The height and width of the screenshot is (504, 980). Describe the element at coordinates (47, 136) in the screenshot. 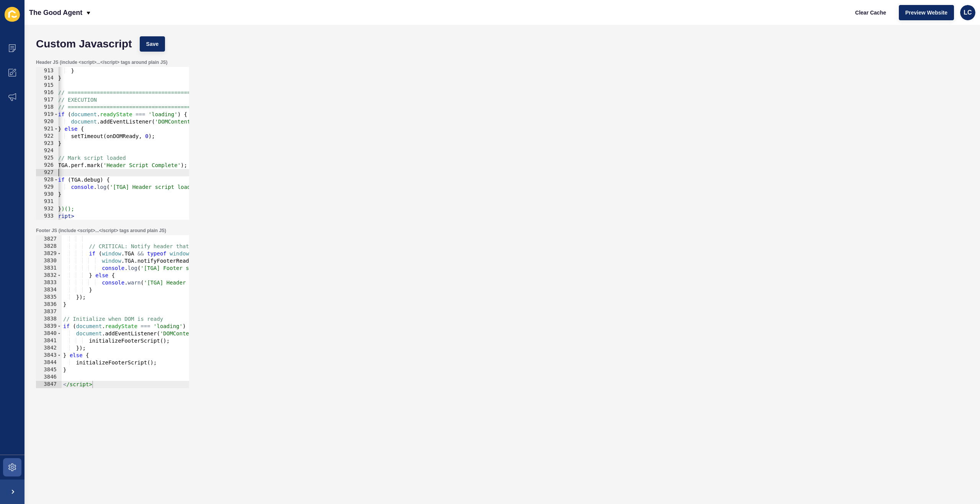

I see `div: 922` at that location.